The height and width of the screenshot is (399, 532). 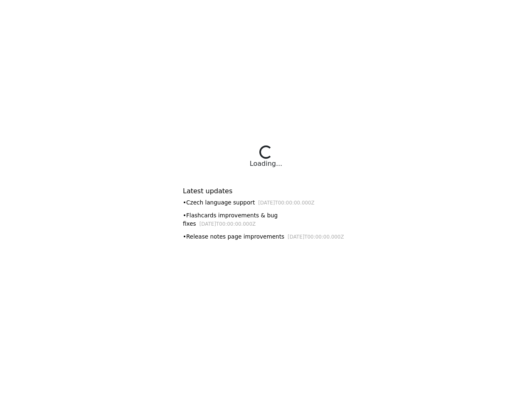 I want to click on div: • Release notes page improvements, so click(x=266, y=237).